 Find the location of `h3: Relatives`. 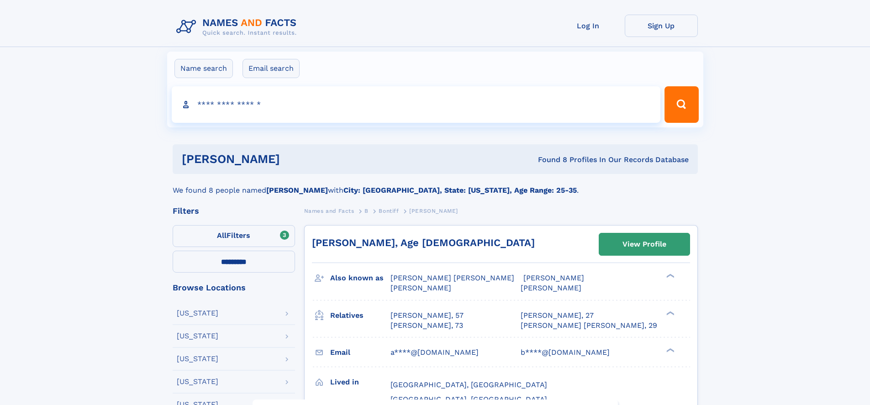

h3: Relatives is located at coordinates (360, 315).